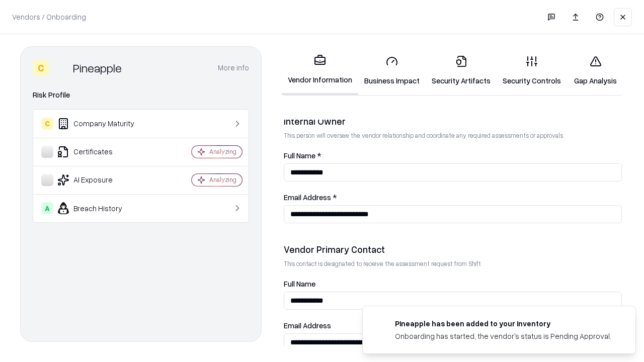 This screenshot has height=362, width=644. Describe the element at coordinates (141, 95) in the screenshot. I see `div: Risk Profile` at that location.